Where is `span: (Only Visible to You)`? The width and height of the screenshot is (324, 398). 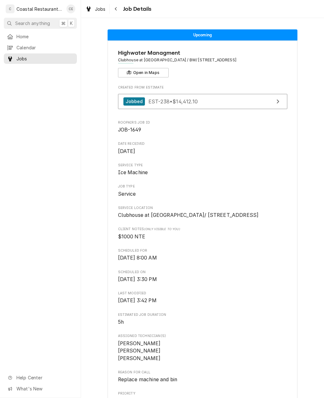
span: (Only Visible to You) is located at coordinates (161, 229).